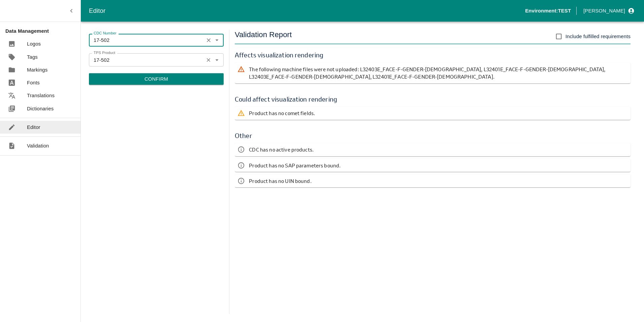 The width and height of the screenshot is (644, 322). Describe the element at coordinates (156, 79) in the screenshot. I see `button: Confirm` at that location.